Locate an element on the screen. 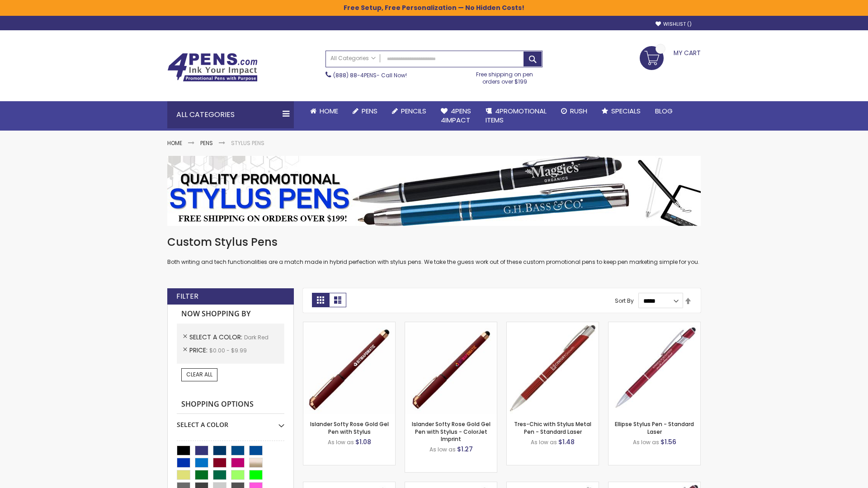 The image size is (868, 488). a: Islander Softy Rose Gold Gel Pen with Stylus is located at coordinates (349, 428).